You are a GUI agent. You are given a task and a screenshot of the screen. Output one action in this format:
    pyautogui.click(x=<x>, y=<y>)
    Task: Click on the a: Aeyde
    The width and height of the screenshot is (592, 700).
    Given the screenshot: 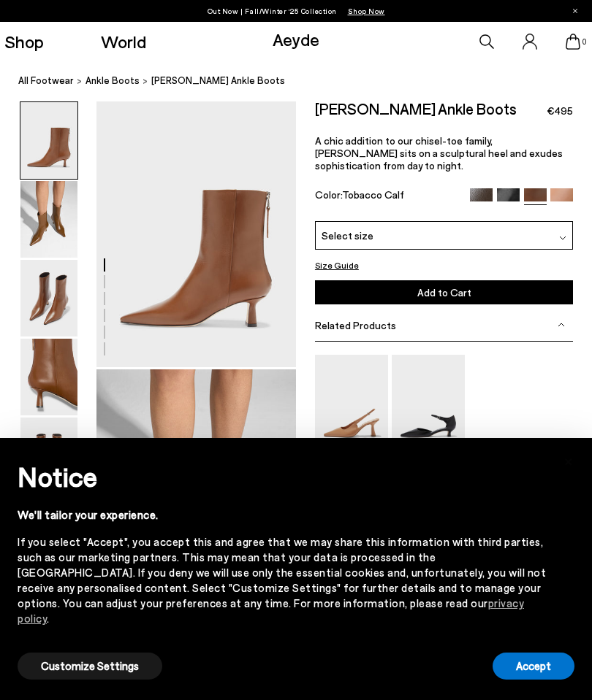 What is the action you would take?
    pyautogui.click(x=296, y=39)
    